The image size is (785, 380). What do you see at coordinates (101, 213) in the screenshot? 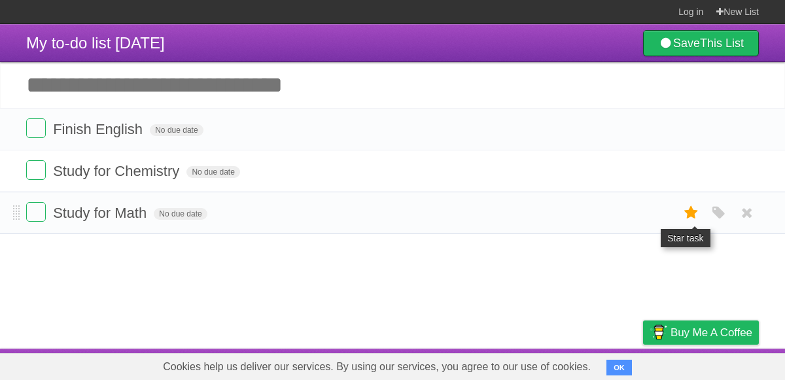
I see `span: Study for Math` at bounding box center [101, 213].